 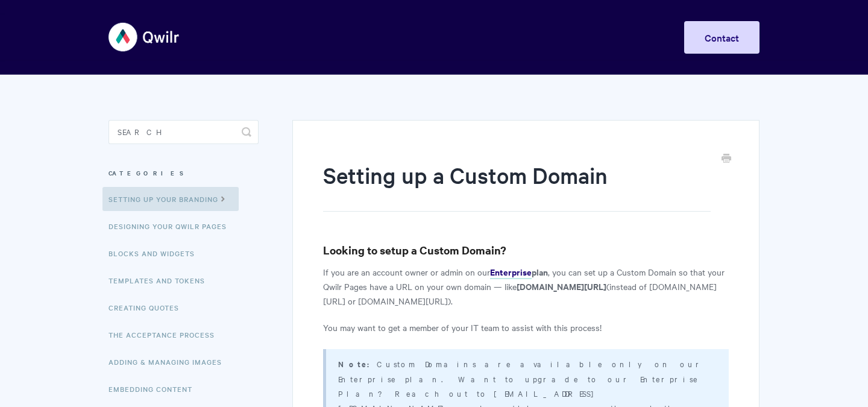 What do you see at coordinates (155, 388) in the screenshot?
I see `a: Embedding Content` at bounding box center [155, 388].